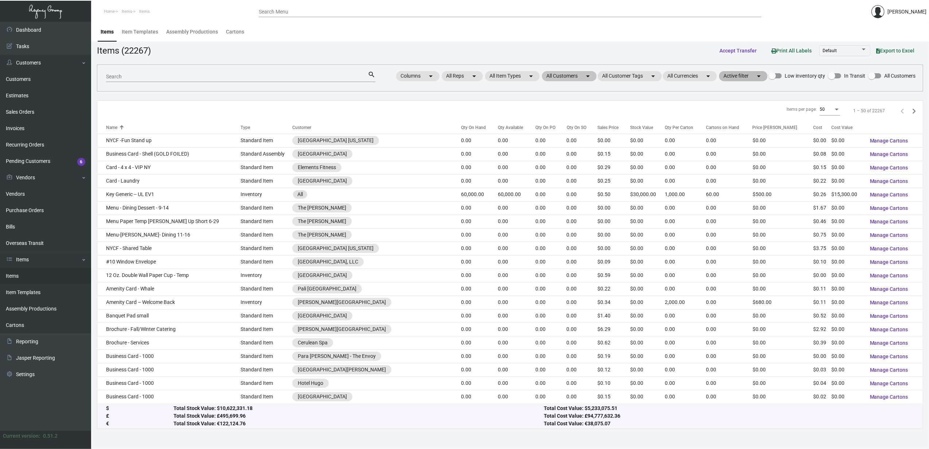 The image size is (929, 449). I want to click on mat-select: Items per page:, so click(830, 110).